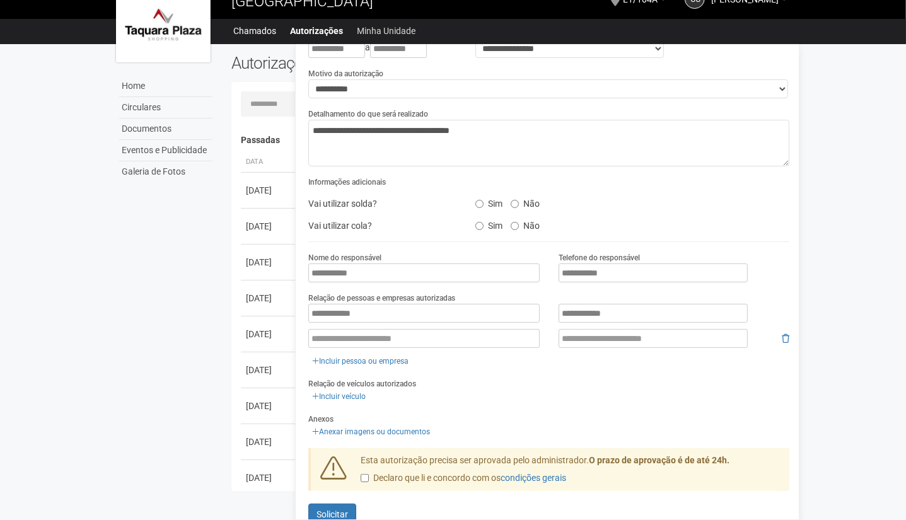 The height and width of the screenshot is (520, 906). Describe the element at coordinates (255, 31) in the screenshot. I see `a: Chamados` at that location.